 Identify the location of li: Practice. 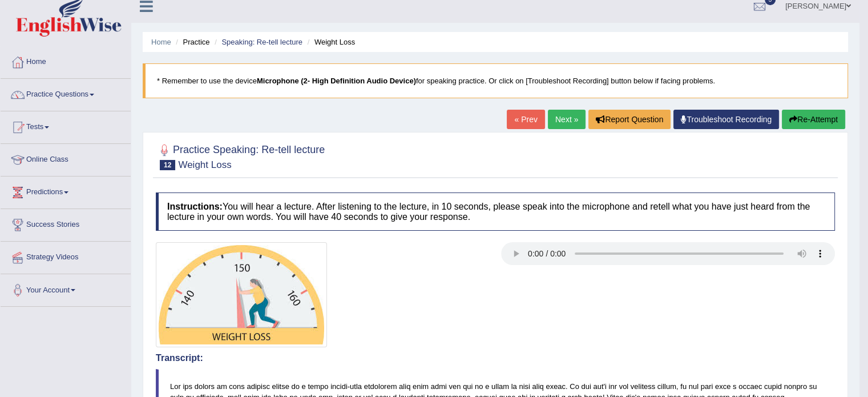
(191, 42).